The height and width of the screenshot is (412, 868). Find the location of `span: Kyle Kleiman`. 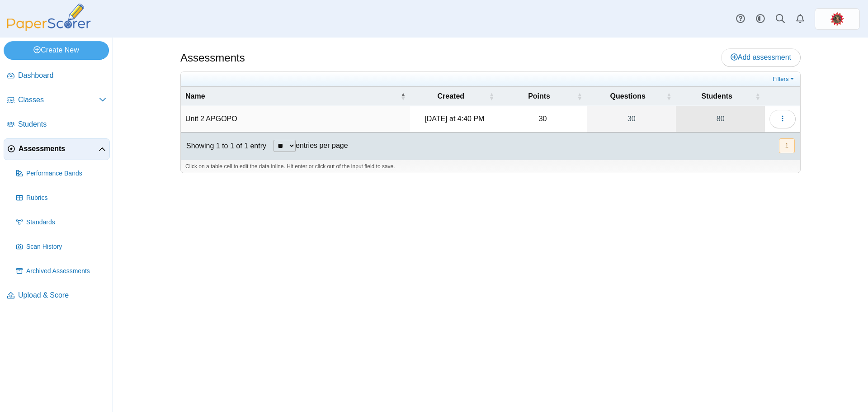

span: Kyle Kleiman is located at coordinates (837, 19).